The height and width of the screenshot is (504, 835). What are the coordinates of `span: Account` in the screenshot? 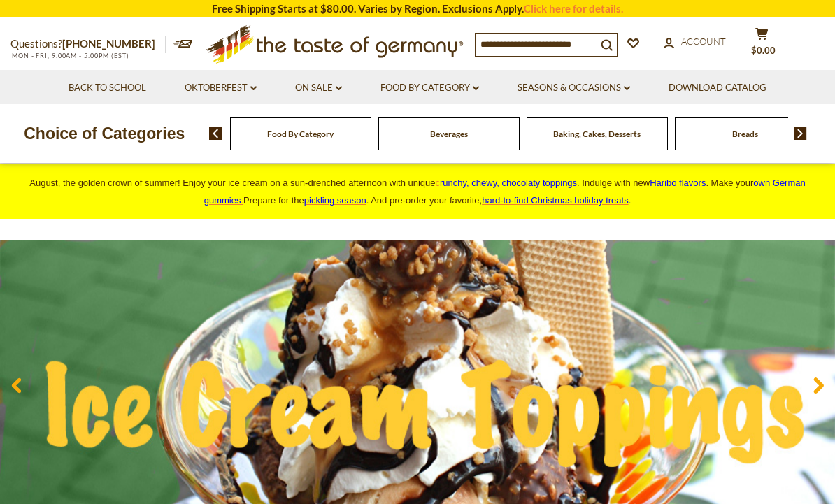 It's located at (703, 41).